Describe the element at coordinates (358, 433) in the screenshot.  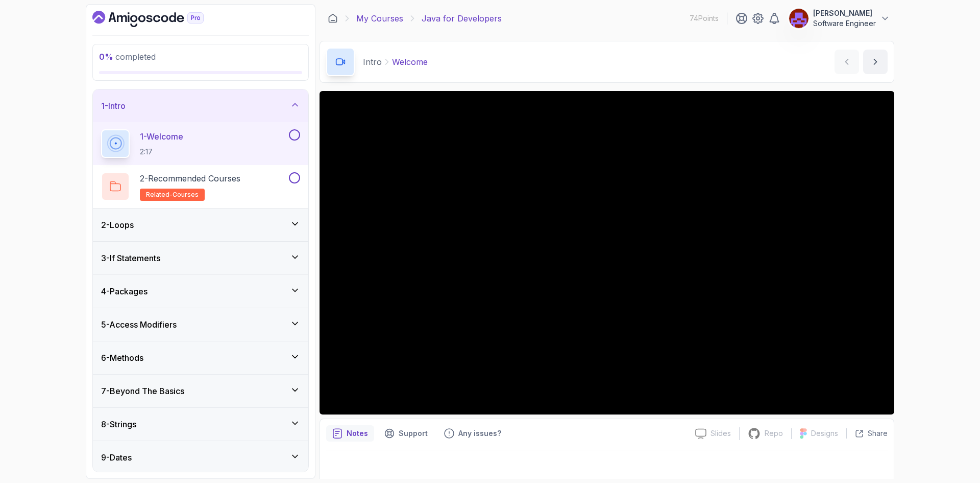
I see `p: Notes` at that location.